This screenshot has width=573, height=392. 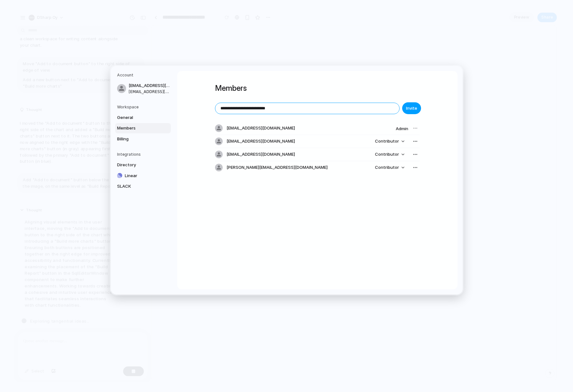 What do you see at coordinates (143, 139) in the screenshot?
I see `a: Billing` at bounding box center [143, 139].